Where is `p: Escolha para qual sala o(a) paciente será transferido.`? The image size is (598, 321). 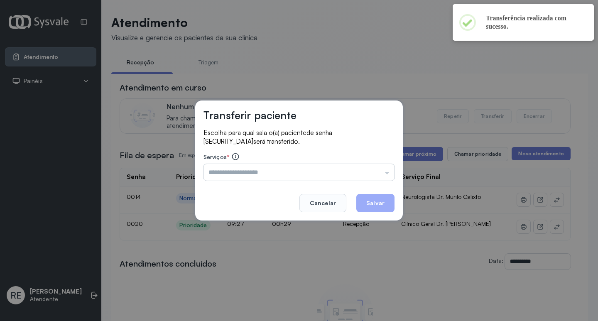
p: Escolha para qual sala o(a) paciente será transferido. is located at coordinates (299, 137).